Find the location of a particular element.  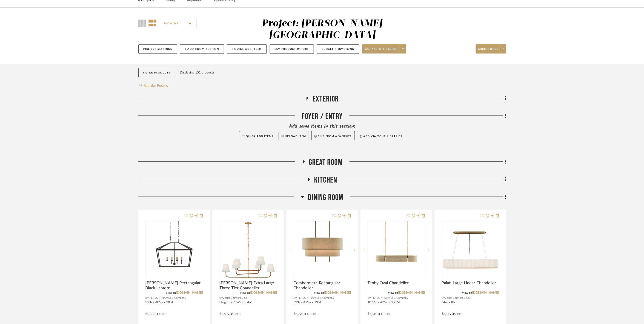

button: Share with client is located at coordinates (384, 49).